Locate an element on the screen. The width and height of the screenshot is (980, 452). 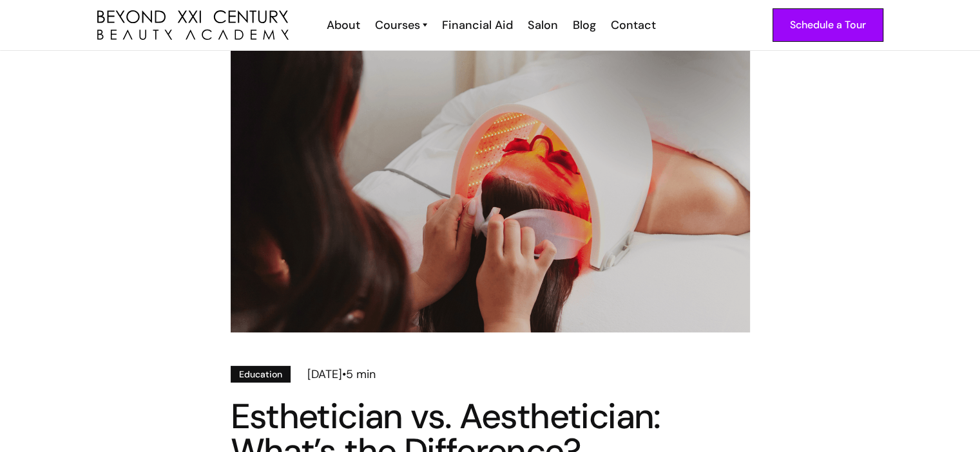
div: Education is located at coordinates (260, 375).